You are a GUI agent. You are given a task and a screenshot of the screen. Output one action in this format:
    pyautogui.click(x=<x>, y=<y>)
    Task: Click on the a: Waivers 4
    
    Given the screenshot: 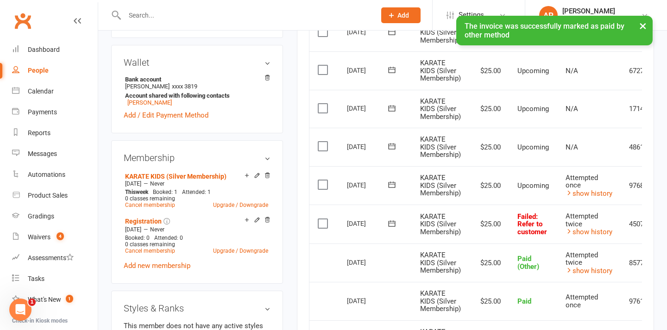 What is the action you would take?
    pyautogui.click(x=55, y=237)
    